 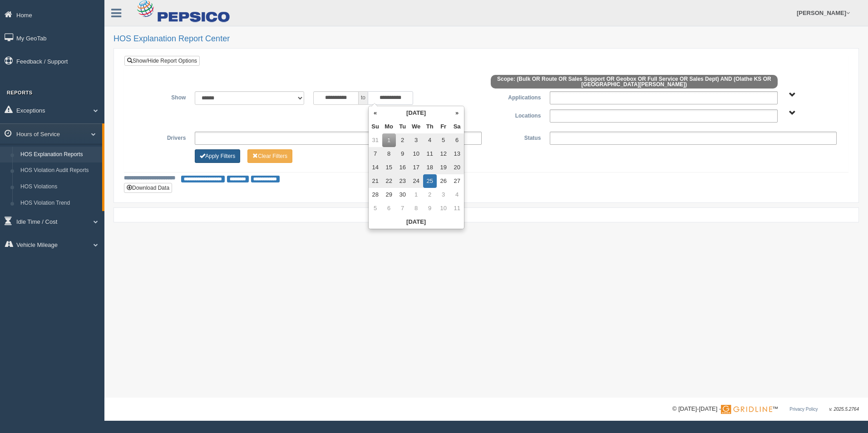 I want to click on td: 24, so click(x=416, y=181).